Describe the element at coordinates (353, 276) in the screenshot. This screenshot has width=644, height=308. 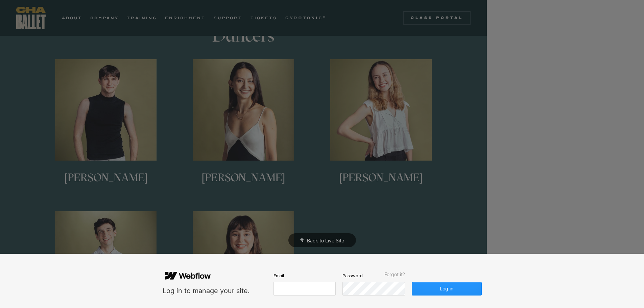
I see `span: Password` at that location.